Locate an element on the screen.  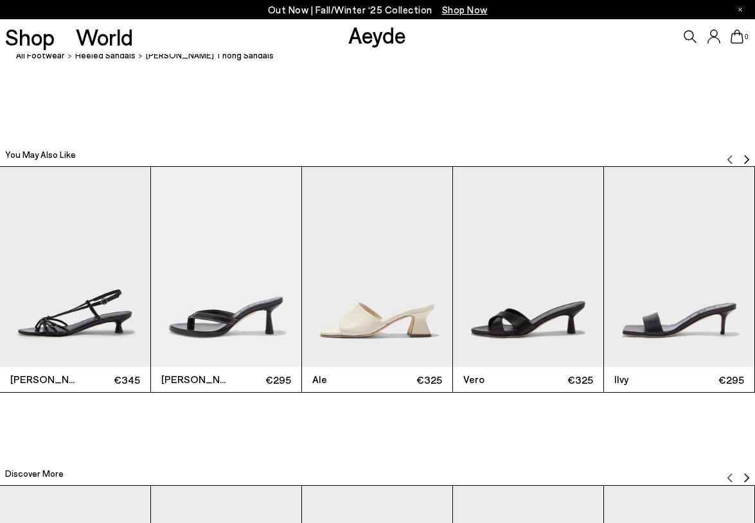
h2: You May Also Like is located at coordinates (40, 155).